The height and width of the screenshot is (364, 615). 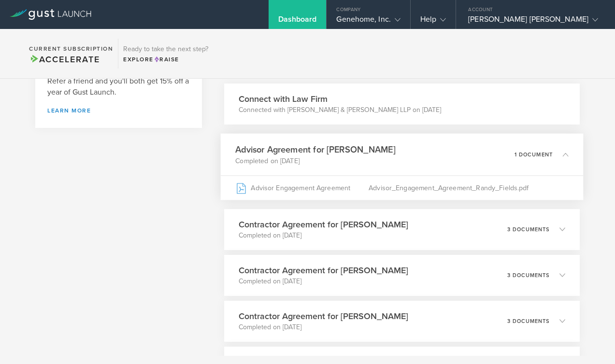 I want to click on h2: Current Subscription, so click(x=71, y=49).